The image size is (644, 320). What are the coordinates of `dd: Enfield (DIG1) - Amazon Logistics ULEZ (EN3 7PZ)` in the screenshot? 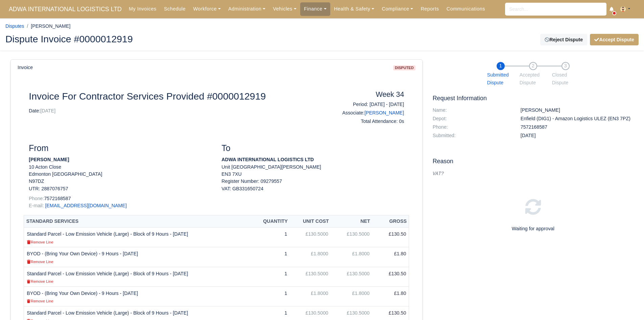 It's located at (577, 118).